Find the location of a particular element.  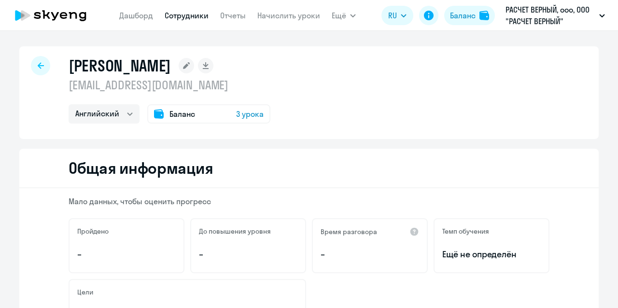

h5: До повышения уровня is located at coordinates (234, 231).